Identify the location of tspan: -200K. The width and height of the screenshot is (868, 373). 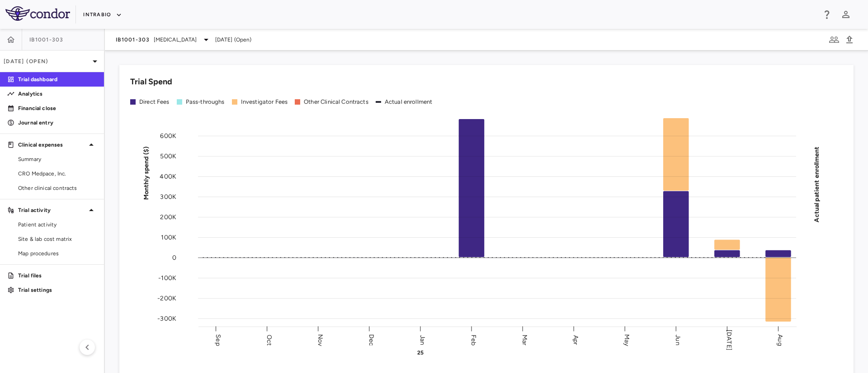
(166, 298).